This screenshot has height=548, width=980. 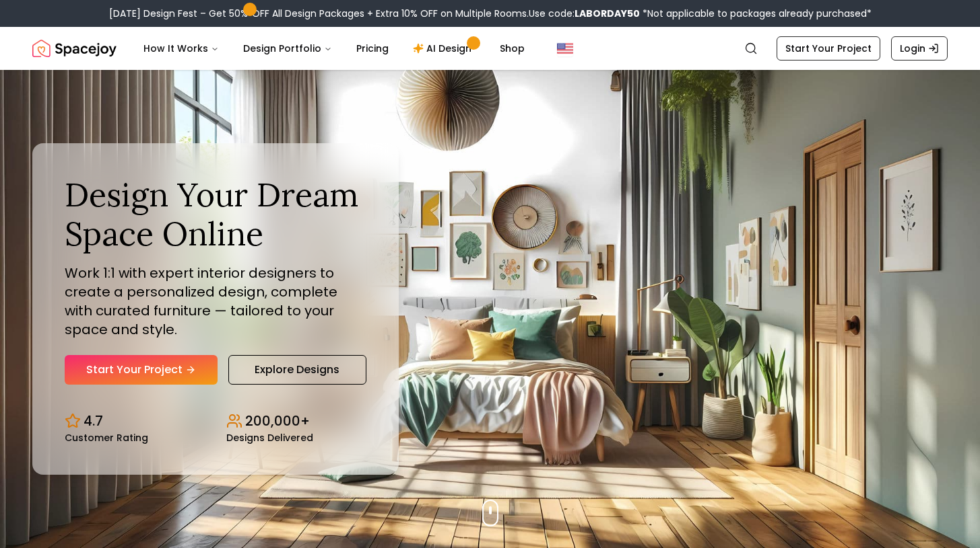 What do you see at coordinates (919, 49) in the screenshot?
I see `a: Login` at bounding box center [919, 49].